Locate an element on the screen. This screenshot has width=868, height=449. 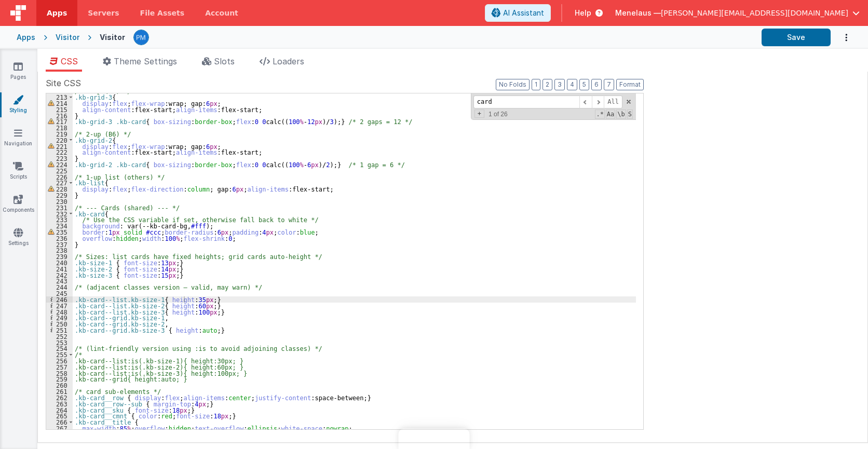
button: Options is located at coordinates (841, 37).